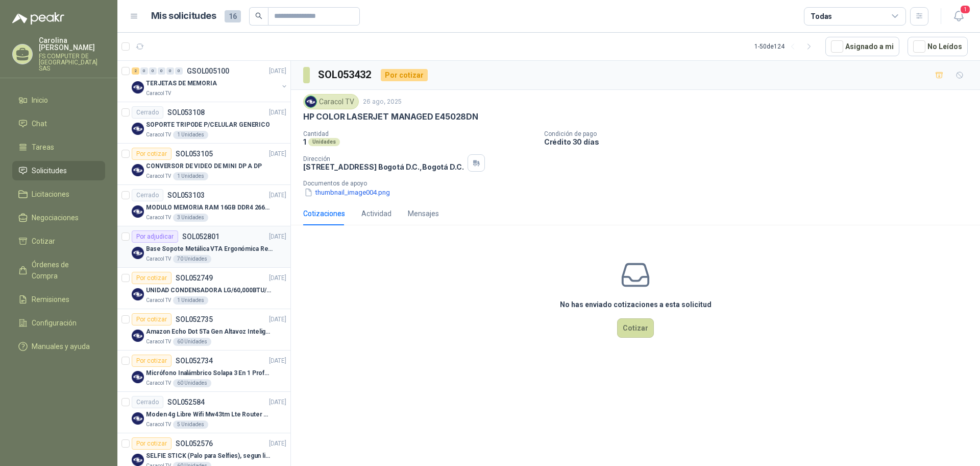  I want to click on button: No Leídos, so click(937, 46).